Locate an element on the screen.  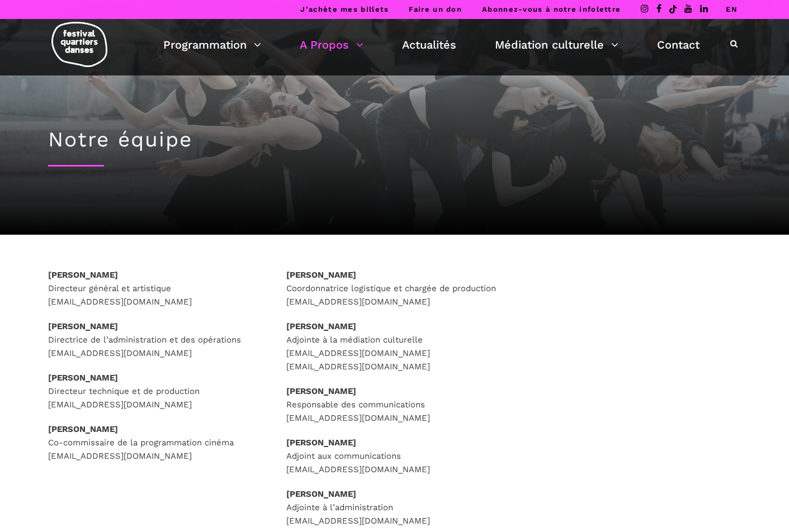
h1: Notre équipe is located at coordinates (394, 139).